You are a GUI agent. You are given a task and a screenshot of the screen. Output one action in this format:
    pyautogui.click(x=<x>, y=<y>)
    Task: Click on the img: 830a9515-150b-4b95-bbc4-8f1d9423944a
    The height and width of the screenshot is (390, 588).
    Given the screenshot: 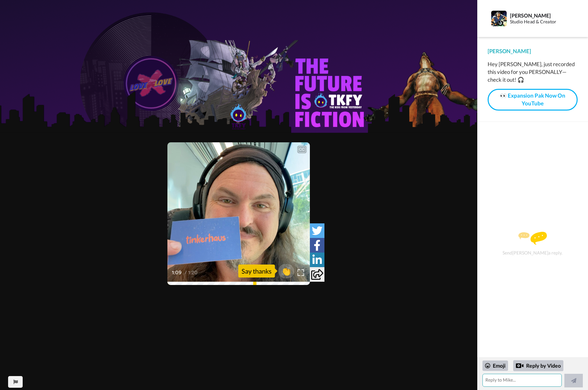 What is the action you would take?
    pyautogui.click(x=238, y=116)
    